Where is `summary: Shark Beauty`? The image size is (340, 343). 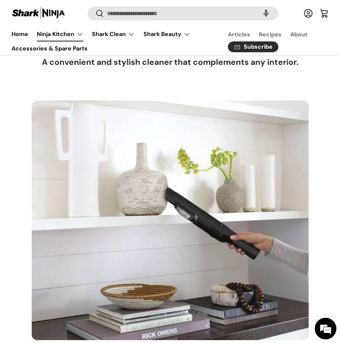 summary: Shark Beauty is located at coordinates (167, 34).